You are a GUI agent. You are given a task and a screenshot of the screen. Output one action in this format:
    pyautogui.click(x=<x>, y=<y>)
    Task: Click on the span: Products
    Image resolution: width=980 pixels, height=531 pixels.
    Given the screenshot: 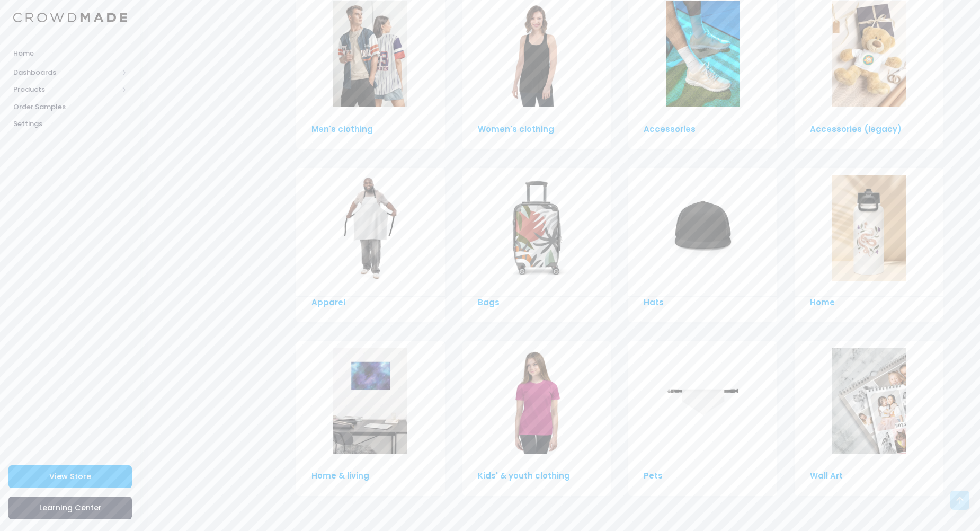 What is the action you would take?
    pyautogui.click(x=66, y=90)
    